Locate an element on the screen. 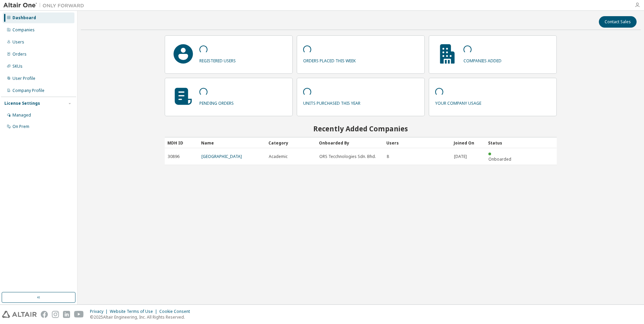 The image size is (644, 324). div: Companies is located at coordinates (24, 30).